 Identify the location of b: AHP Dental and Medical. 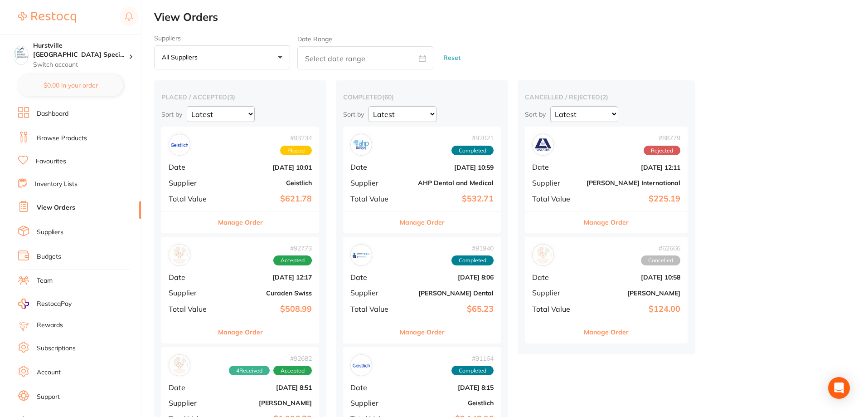
(448, 183).